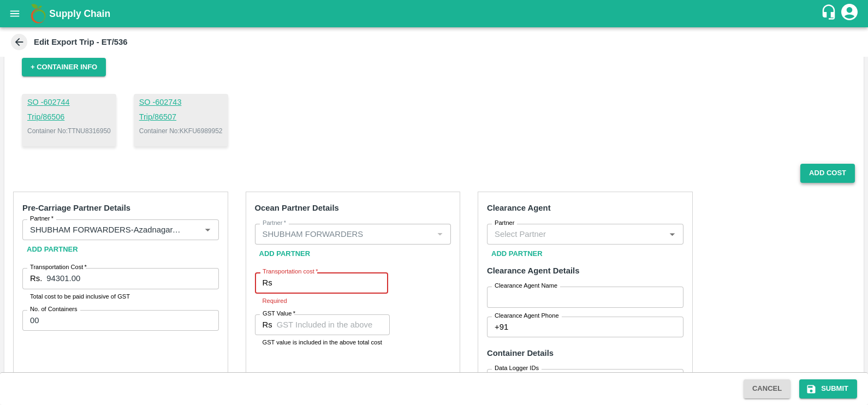 The width and height of the screenshot is (868, 405). Describe the element at coordinates (69, 103) in the screenshot. I see `a: SO -602744` at that location.